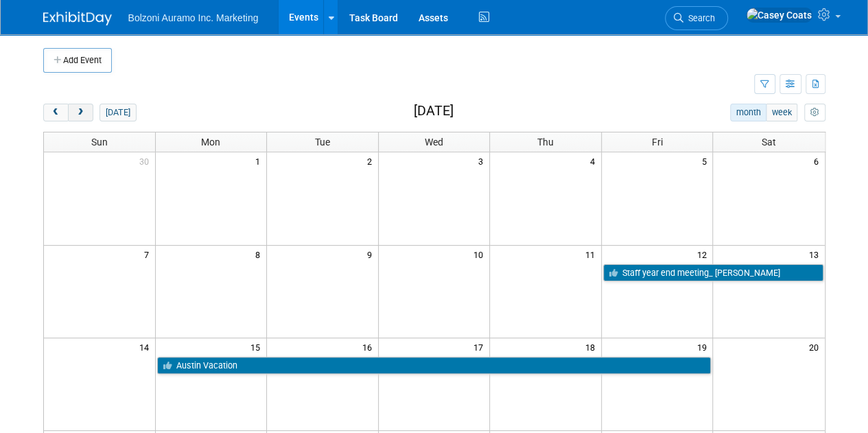 This screenshot has width=868, height=433. What do you see at coordinates (699, 18) in the screenshot?
I see `span: Search` at bounding box center [699, 18].